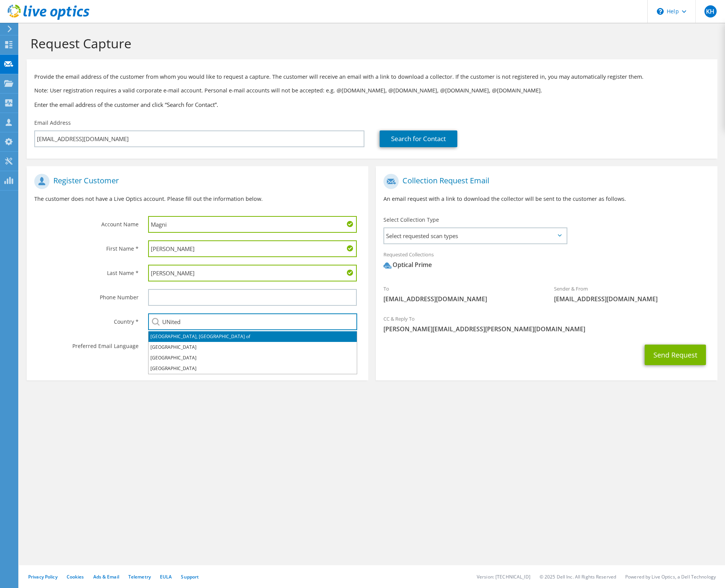  Describe the element at coordinates (418, 139) in the screenshot. I see `a: Search for Contact` at that location.